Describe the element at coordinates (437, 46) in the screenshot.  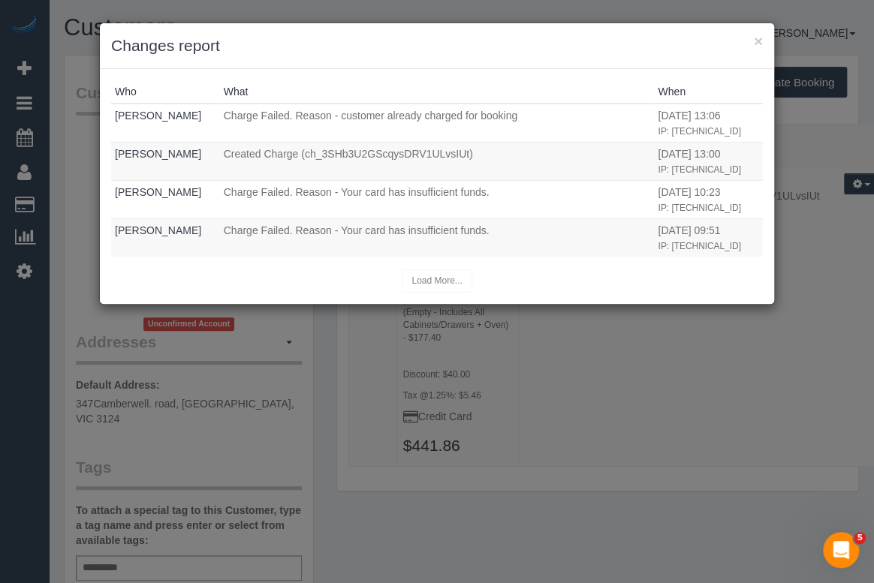
I see `h3: Changes report` at that location.